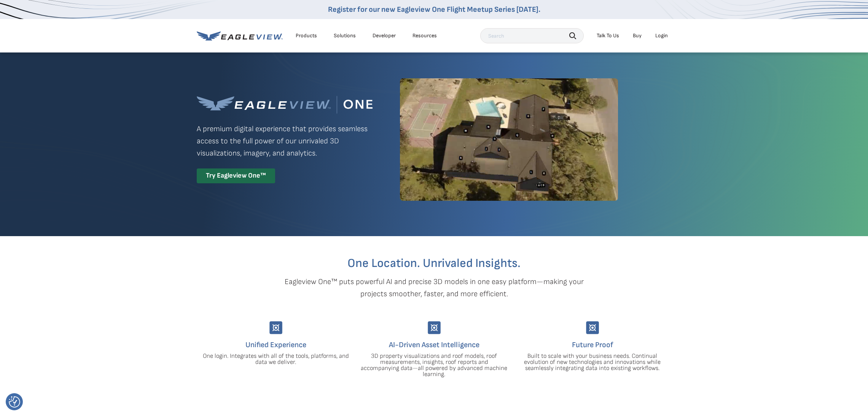 The width and height of the screenshot is (868, 416). What do you see at coordinates (434, 365) in the screenshot?
I see `p: 3D property visualizations and roof models, roof measurements, insights, roof reports and accompa...` at bounding box center [434, 365].